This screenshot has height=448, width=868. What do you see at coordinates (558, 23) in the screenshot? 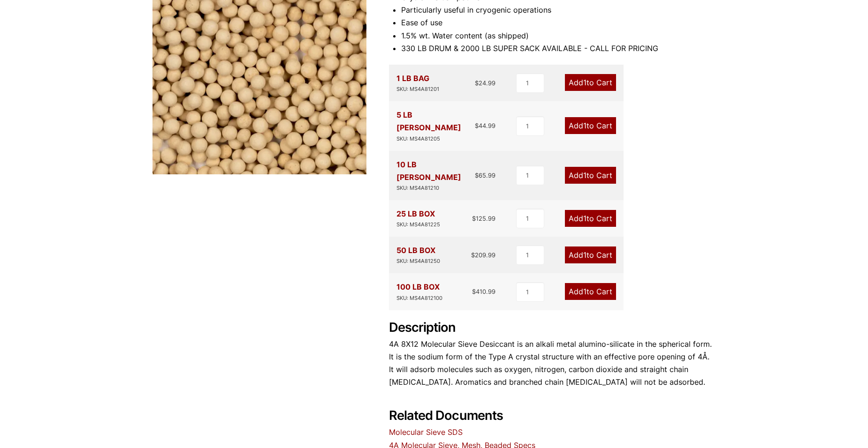
I see `li: Ease of use` at bounding box center [558, 23].